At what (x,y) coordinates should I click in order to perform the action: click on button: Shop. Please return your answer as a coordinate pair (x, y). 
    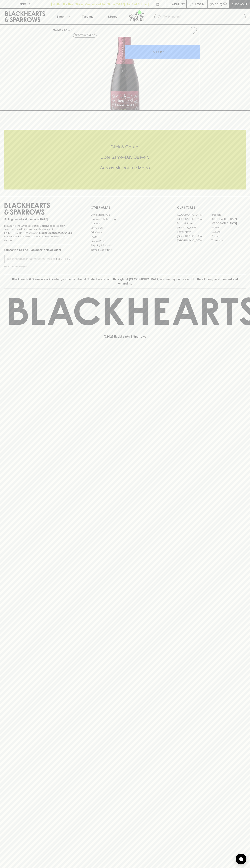
    Looking at the image, I should click on (63, 16).